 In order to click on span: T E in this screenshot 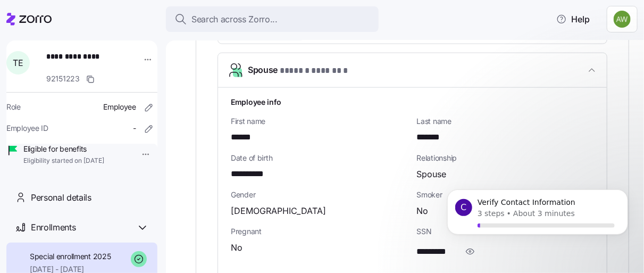, I will do `click(18, 63)`.